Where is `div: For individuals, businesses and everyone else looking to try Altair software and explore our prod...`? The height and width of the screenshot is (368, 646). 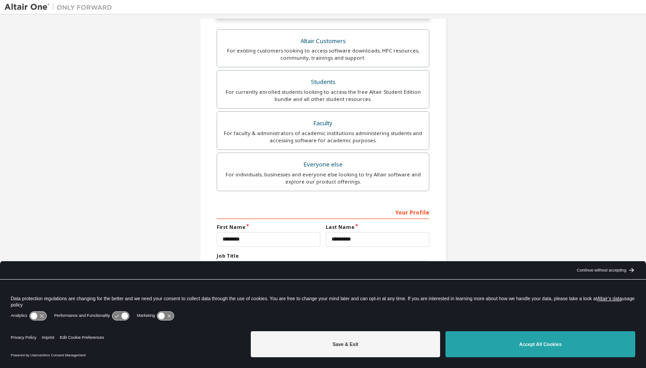 div: For individuals, businesses and everyone else looking to try Altair software and explore our prod... is located at coordinates (323, 178).